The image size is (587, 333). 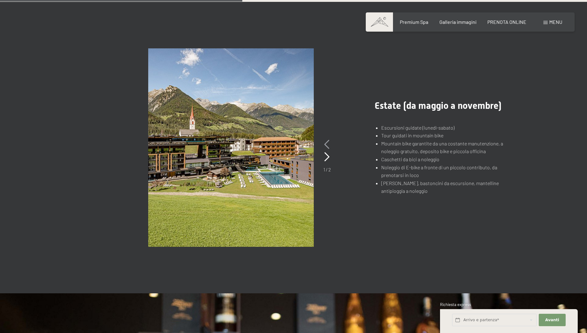 I want to click on span: Avanti, so click(x=552, y=320).